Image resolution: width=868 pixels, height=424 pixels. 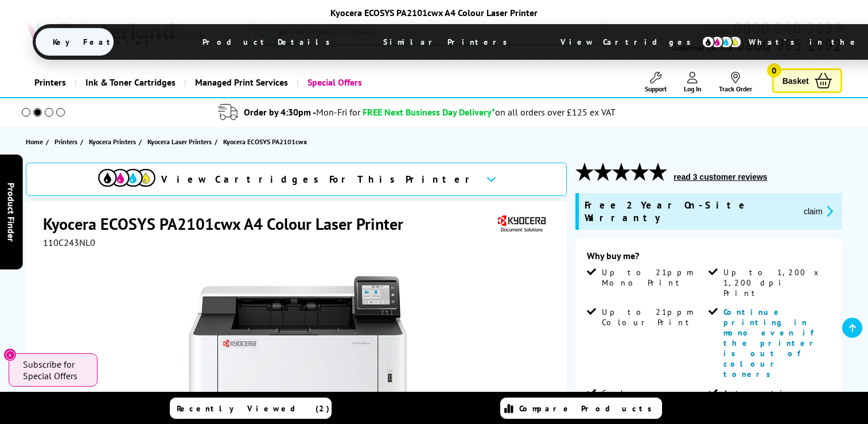 What do you see at coordinates (693, 88) in the screenshot?
I see `span: Log In` at bounding box center [693, 88].